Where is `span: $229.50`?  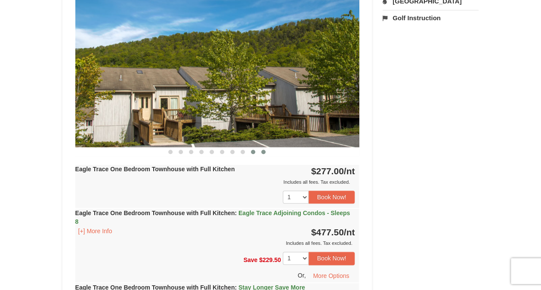
span: $229.50 is located at coordinates (270, 260).